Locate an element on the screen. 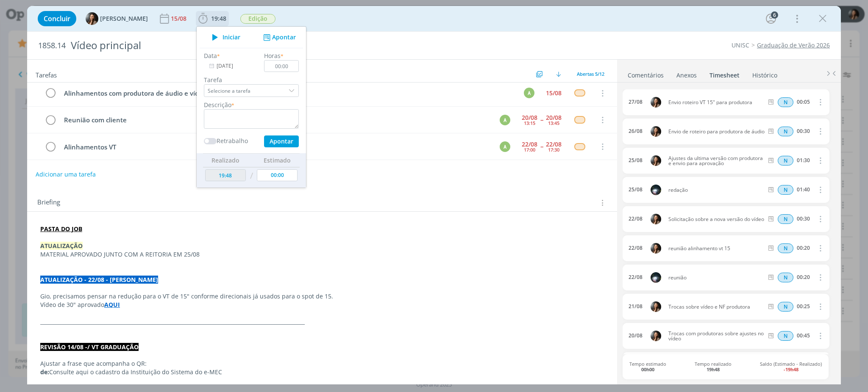 The width and height of the screenshot is (868, 392). img: arrow-down.svg is located at coordinates (559, 74).